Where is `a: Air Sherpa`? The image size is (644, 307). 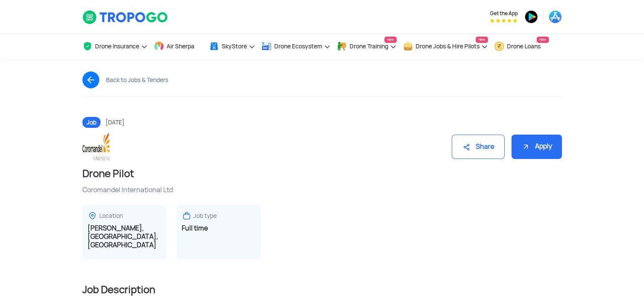
a: Air Sherpa is located at coordinates (178, 46).